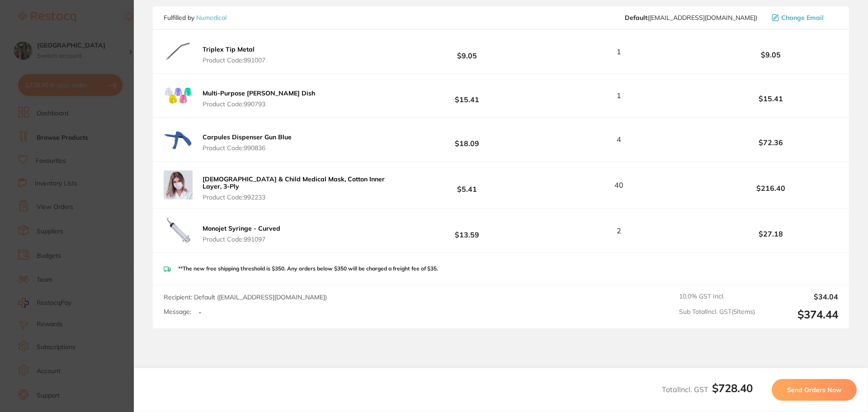  Describe the element at coordinates (242, 239) in the screenshot. I see `span: Product Code: 991097` at that location.